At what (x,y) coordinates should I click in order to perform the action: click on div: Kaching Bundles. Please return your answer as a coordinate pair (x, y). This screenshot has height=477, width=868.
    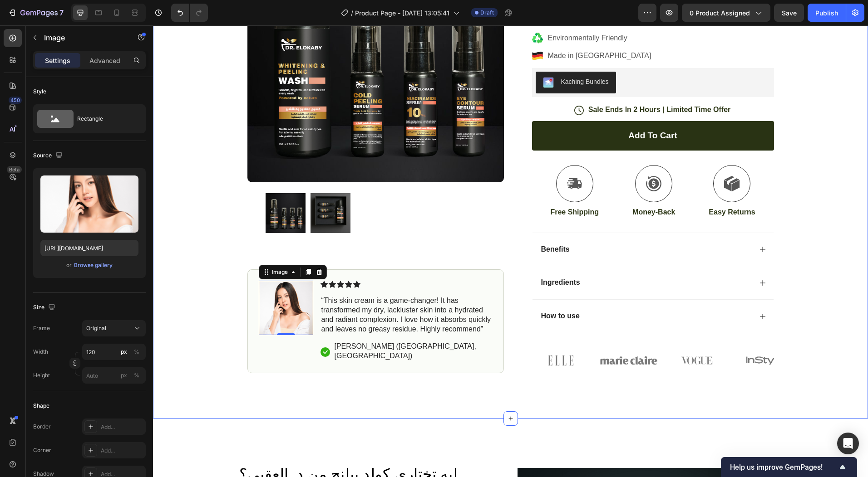
    Looking at the image, I should click on (432, 57).